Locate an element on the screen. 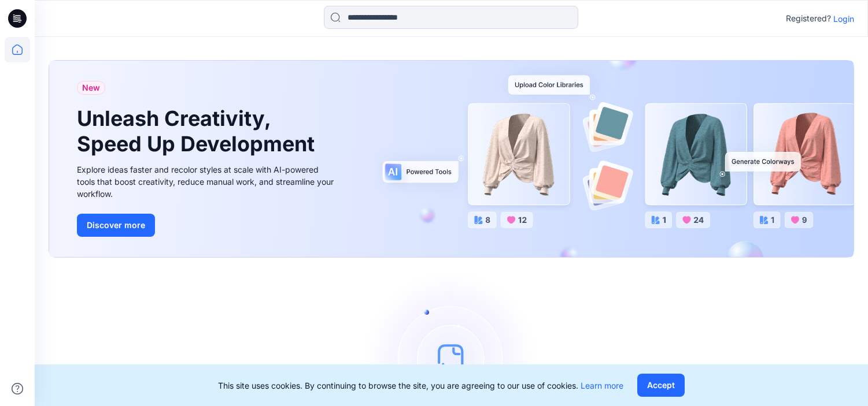 This screenshot has width=868, height=406. a: Learn more is located at coordinates (602, 385).